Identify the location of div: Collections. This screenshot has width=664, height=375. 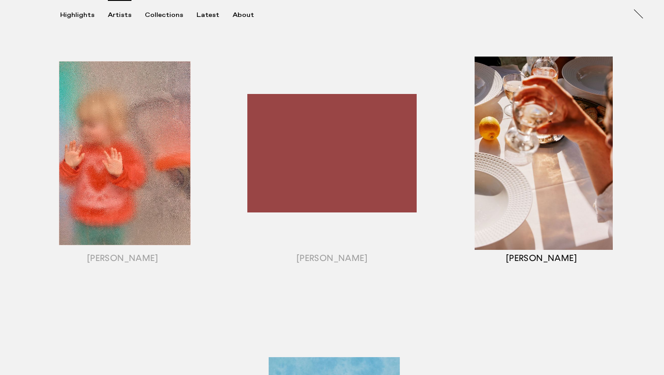
(164, 15).